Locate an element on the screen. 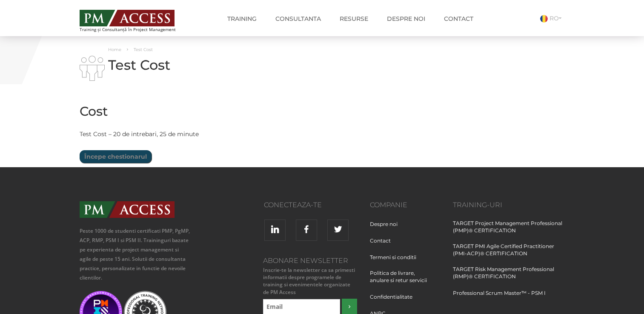 Image resolution: width=644 pixels, height=314 pixels. a: Politica de livrare, anulare si retur servicii is located at coordinates (405, 281).